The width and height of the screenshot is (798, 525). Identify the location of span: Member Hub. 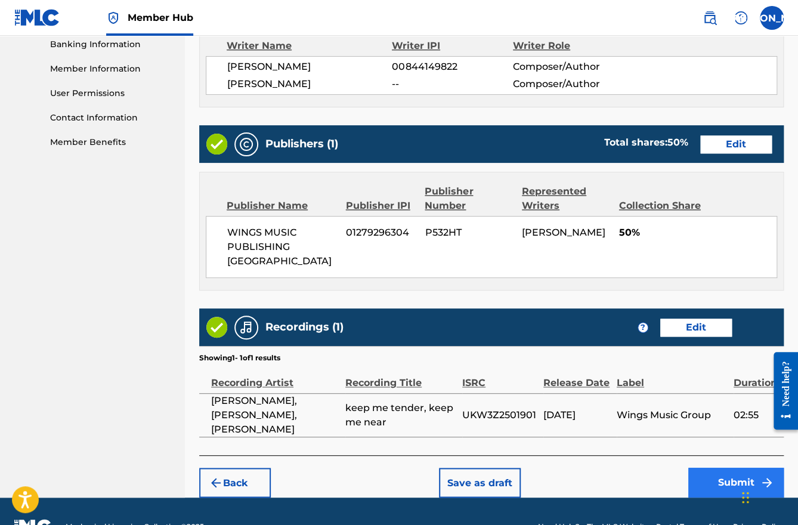
(160, 17).